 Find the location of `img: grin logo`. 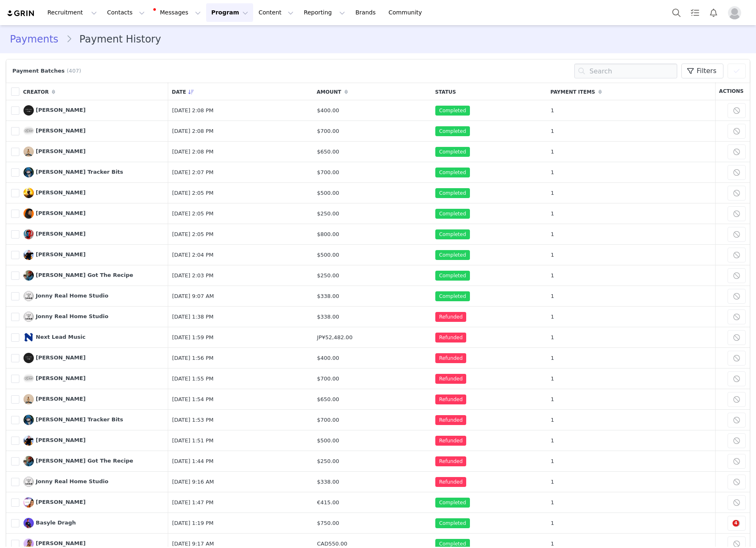

img: grin logo is located at coordinates (21, 14).